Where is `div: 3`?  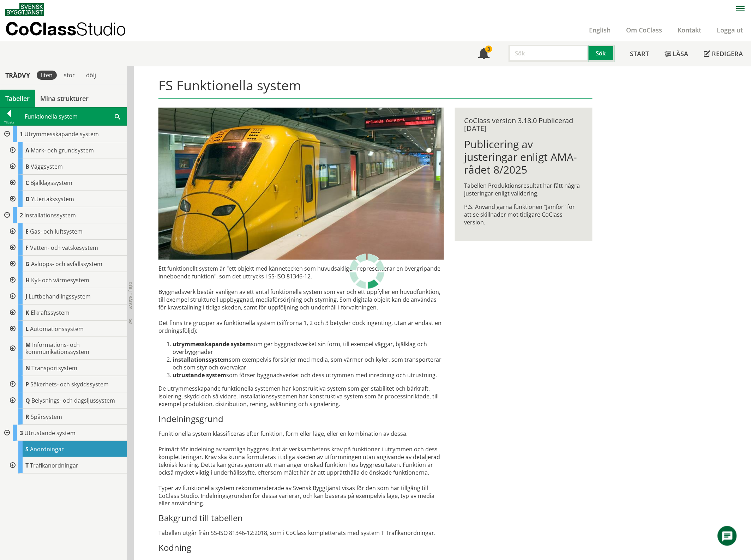
div: 3 is located at coordinates (488, 49).